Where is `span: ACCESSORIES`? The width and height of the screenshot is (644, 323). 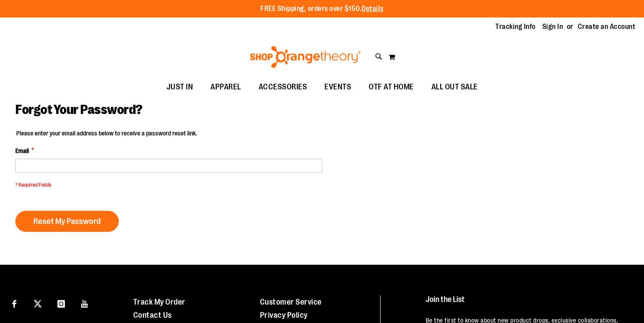
span: ACCESSORIES is located at coordinates (282, 87).